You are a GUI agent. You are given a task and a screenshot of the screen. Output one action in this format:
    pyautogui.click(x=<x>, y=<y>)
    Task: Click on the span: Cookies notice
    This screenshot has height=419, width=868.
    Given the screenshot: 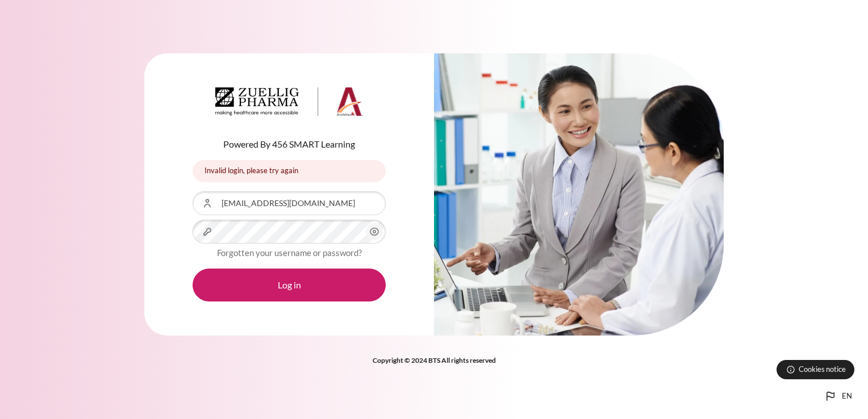 What is the action you would take?
    pyautogui.click(x=822, y=369)
    